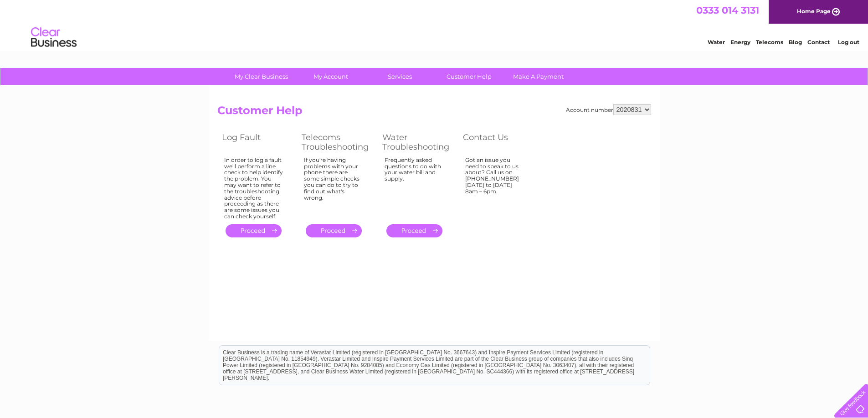 This screenshot has height=418, width=868. What do you see at coordinates (54, 37) in the screenshot?
I see `img: logo.png` at bounding box center [54, 37].